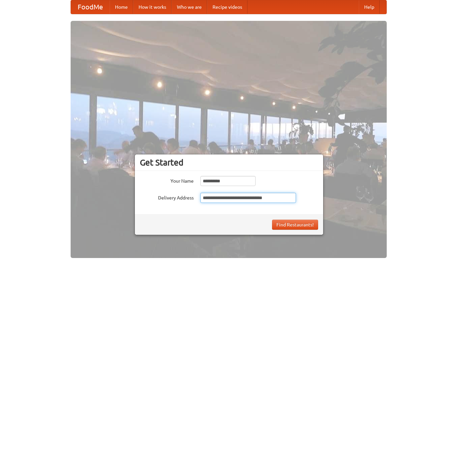 The image size is (457, 476). What do you see at coordinates (229, 163) in the screenshot?
I see `h3: Get Started` at bounding box center [229, 163].